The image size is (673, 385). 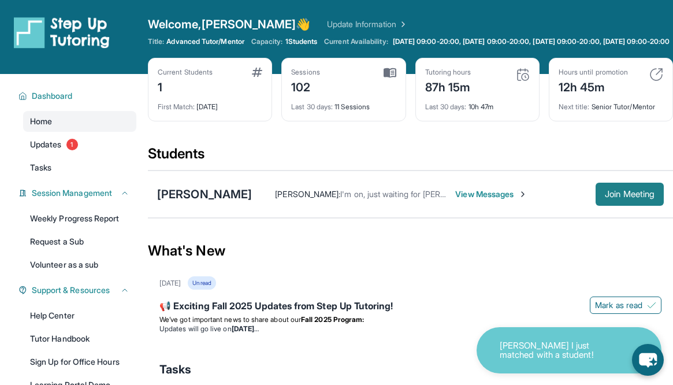 I want to click on img: Mark as read, so click(x=651, y=305).